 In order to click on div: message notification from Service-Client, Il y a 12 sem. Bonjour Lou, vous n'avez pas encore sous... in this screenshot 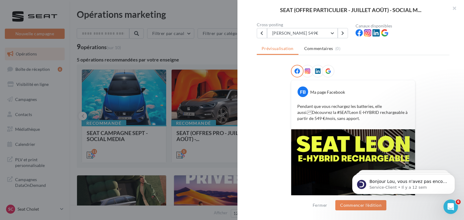, I will do `click(60, 23)`.